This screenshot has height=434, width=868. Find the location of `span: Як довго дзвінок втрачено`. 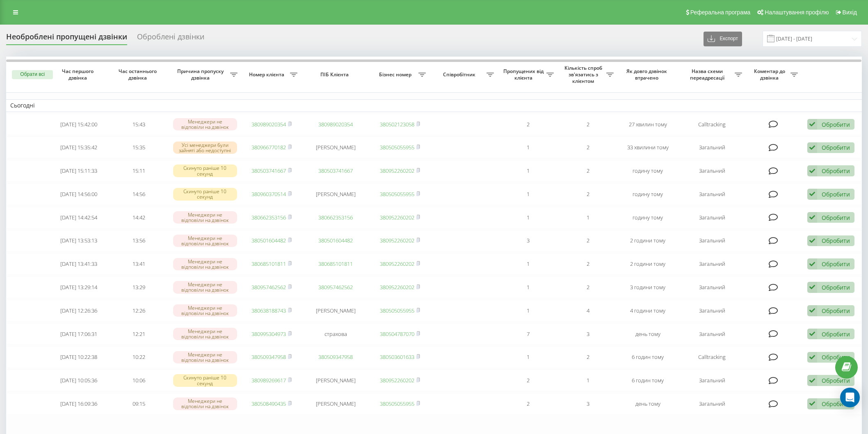

span: Як довго дзвінок втрачено is located at coordinates (648, 74).